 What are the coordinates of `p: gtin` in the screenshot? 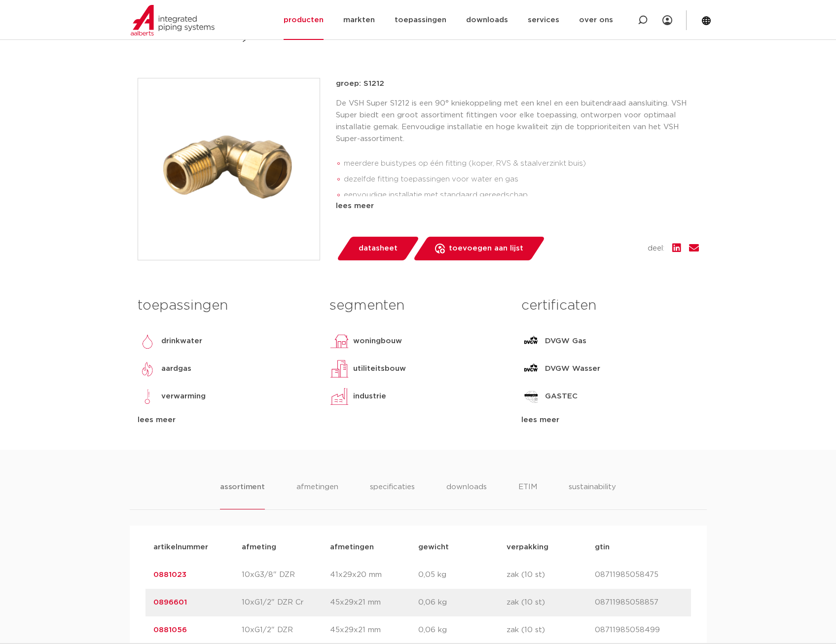 It's located at (639, 547).